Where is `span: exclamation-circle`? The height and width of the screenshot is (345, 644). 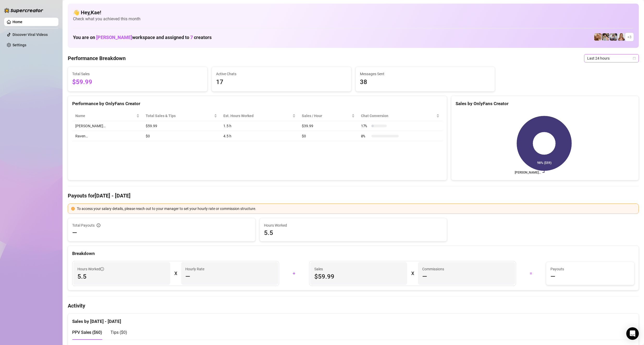 span: exclamation-circle is located at coordinates (73, 209).